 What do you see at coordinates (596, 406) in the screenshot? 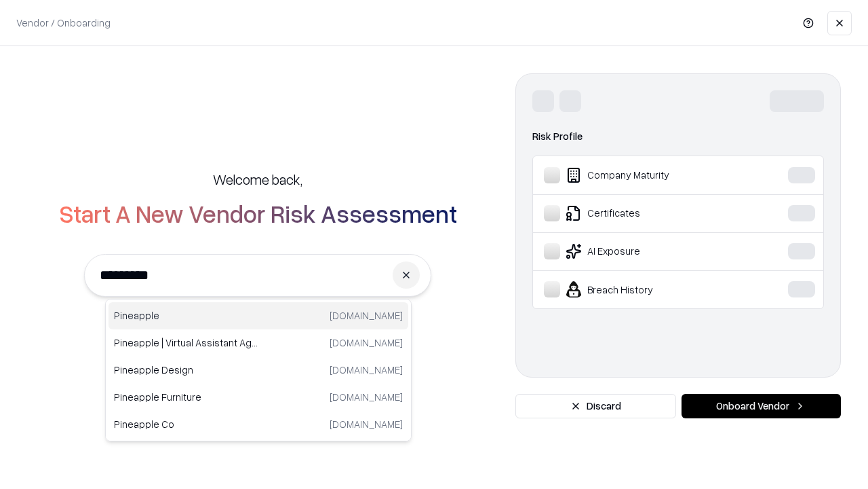
I see `button: Discard` at bounding box center [596, 406].